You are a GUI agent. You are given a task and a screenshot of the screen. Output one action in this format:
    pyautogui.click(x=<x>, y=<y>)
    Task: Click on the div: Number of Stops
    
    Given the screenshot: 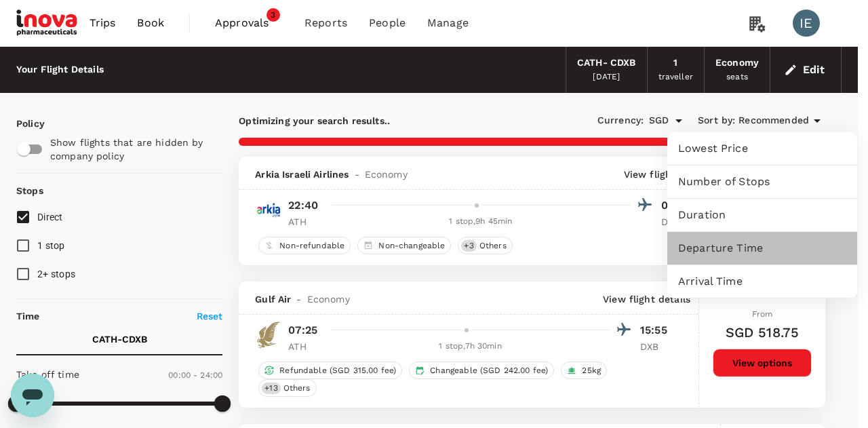 What is the action you would take?
    pyautogui.click(x=762, y=182)
    